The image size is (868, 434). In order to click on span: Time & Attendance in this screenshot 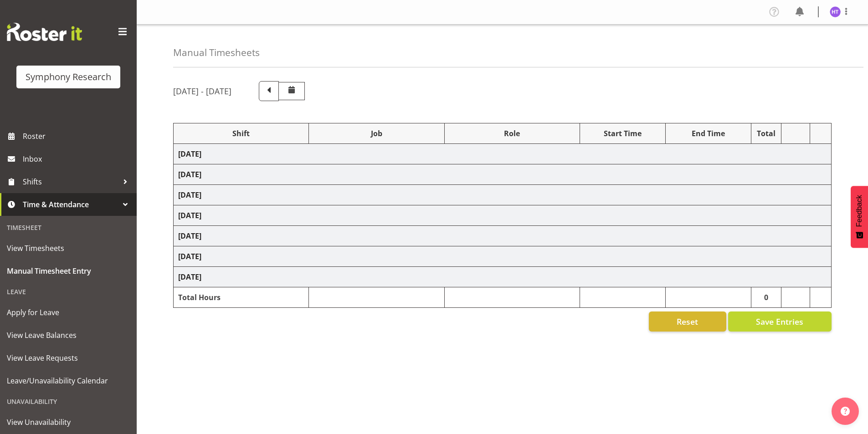, I will do `click(70, 204)`.